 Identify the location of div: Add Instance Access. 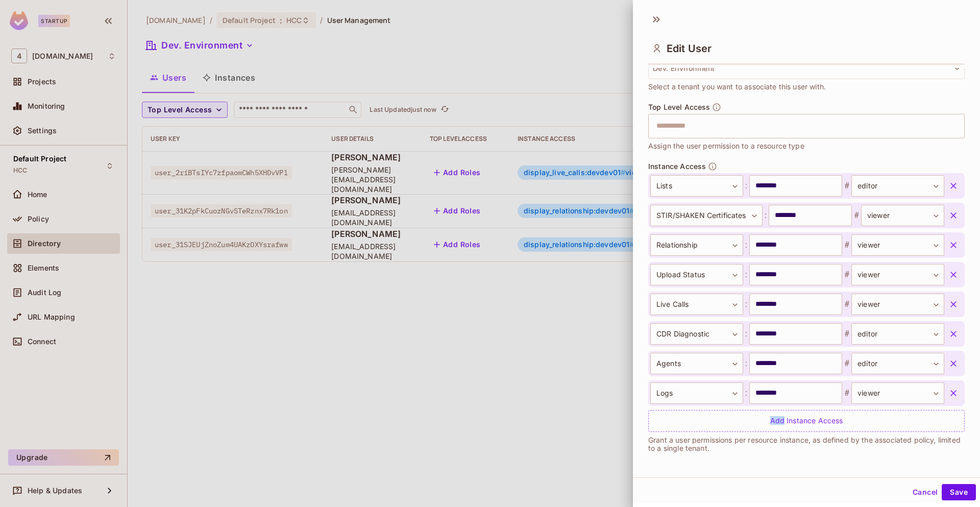
(807, 420).